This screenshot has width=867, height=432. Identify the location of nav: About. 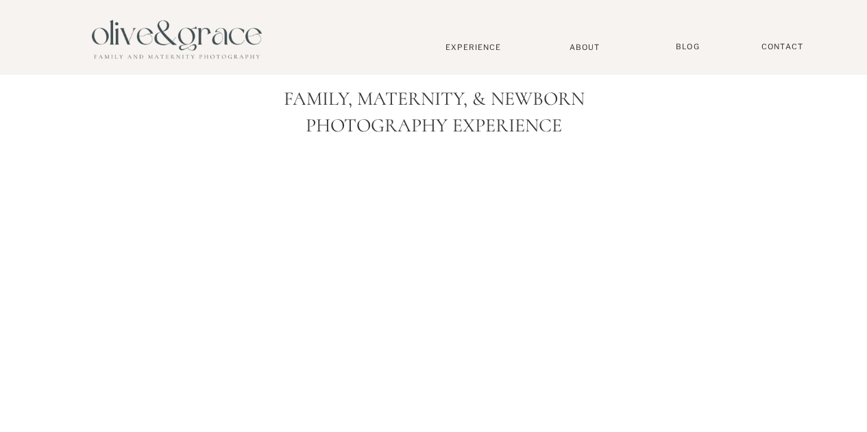
(585, 47).